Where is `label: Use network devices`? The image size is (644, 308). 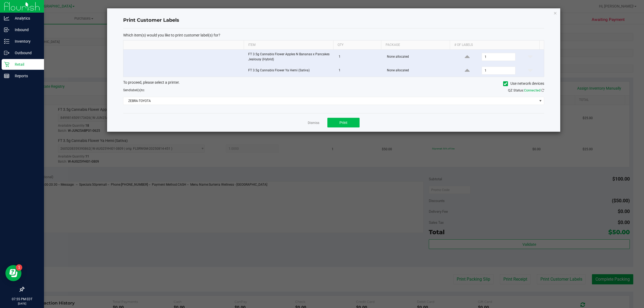 label: Use network devices is located at coordinates (524, 83).